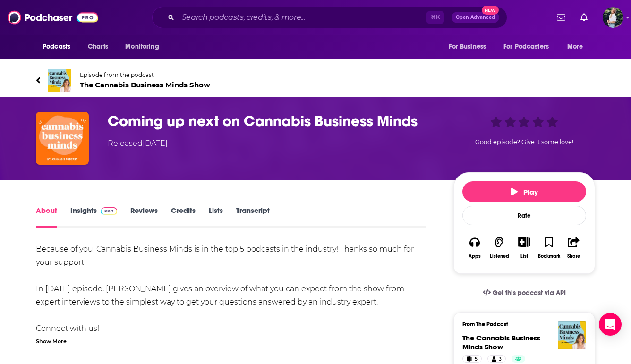 This screenshot has height=364, width=631. I want to click on span: Charts, so click(98, 47).